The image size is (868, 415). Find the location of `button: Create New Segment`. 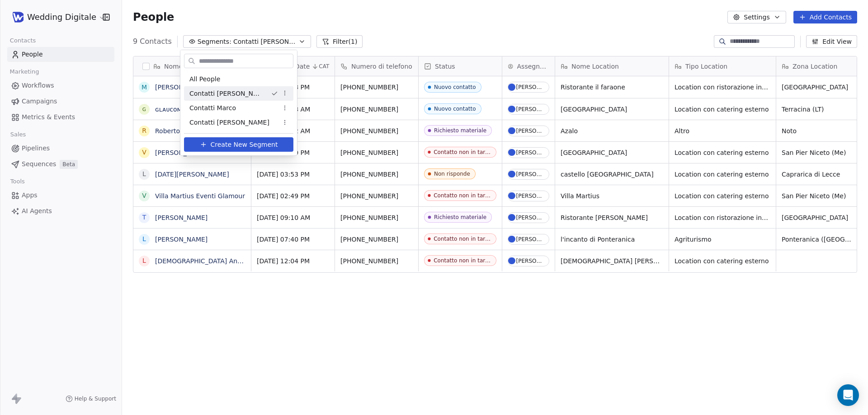

button: Create New Segment is located at coordinates (239, 145).